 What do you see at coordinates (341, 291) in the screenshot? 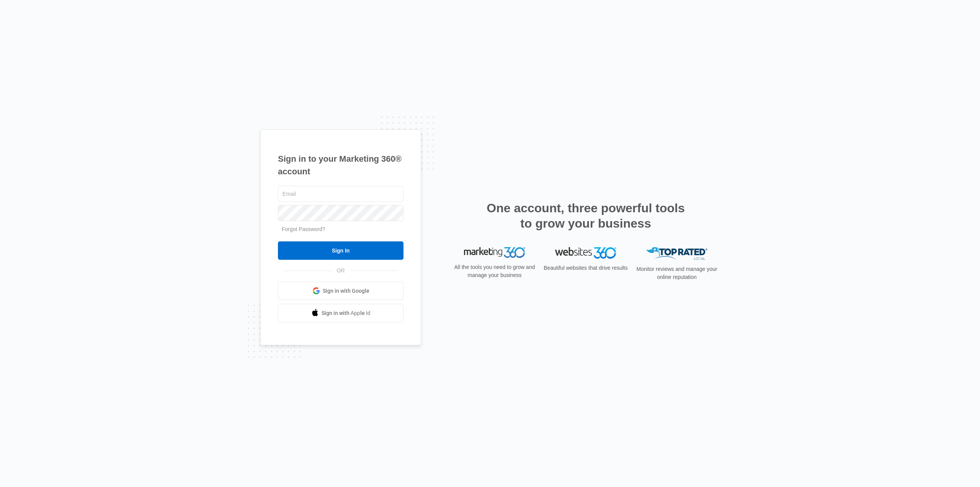
I see `a: Sign in with Google` at bounding box center [341, 291].